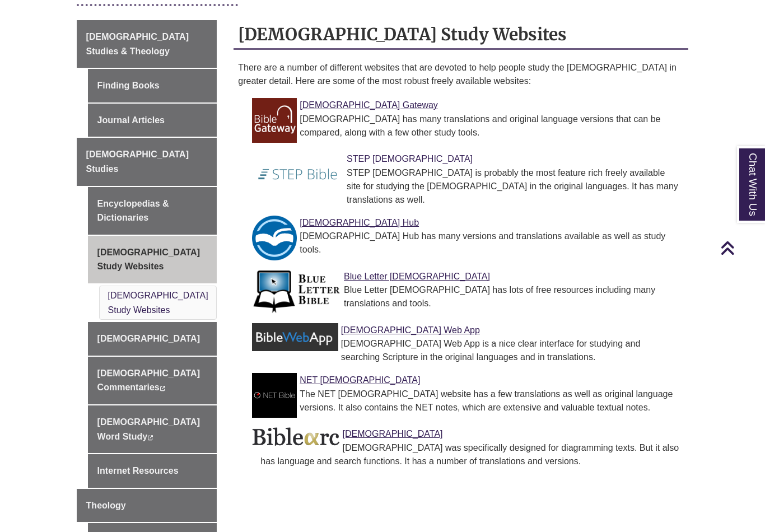  I want to click on a: Internet Resources, so click(152, 471).